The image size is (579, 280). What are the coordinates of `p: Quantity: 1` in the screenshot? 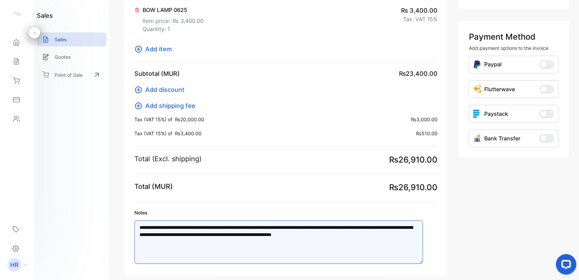 It's located at (173, 29).